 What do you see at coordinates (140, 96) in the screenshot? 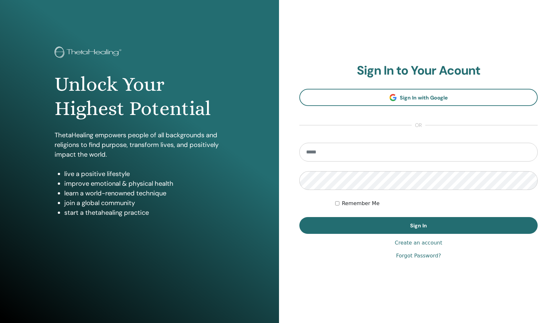
I see `h1: Unlock Your Highest Potential` at bounding box center [140, 96].